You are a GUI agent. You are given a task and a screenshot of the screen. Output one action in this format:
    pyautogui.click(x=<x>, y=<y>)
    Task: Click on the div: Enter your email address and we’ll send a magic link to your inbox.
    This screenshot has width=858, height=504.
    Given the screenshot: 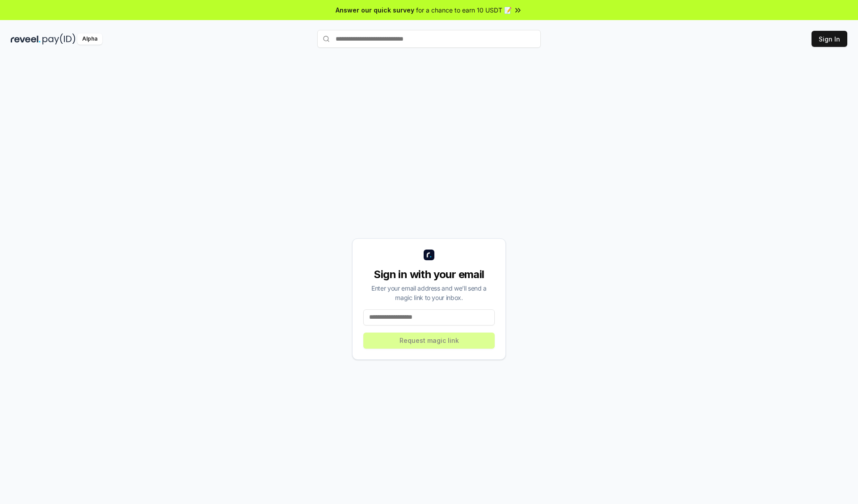 What is the action you would take?
    pyautogui.click(x=429, y=293)
    